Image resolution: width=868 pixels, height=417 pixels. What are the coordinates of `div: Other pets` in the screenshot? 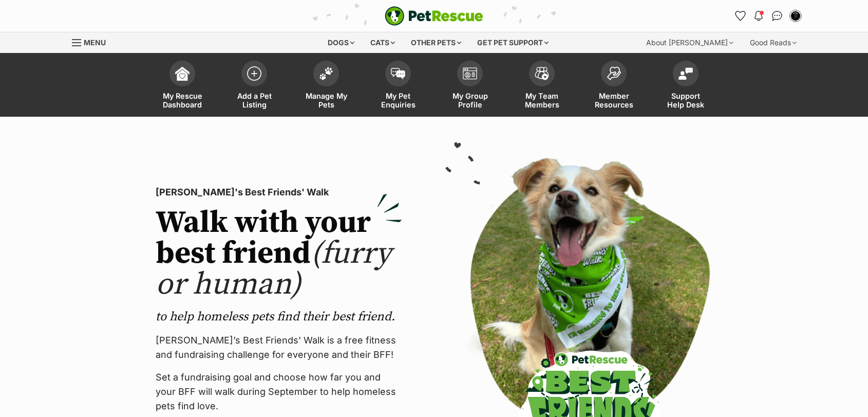 It's located at (436, 43).